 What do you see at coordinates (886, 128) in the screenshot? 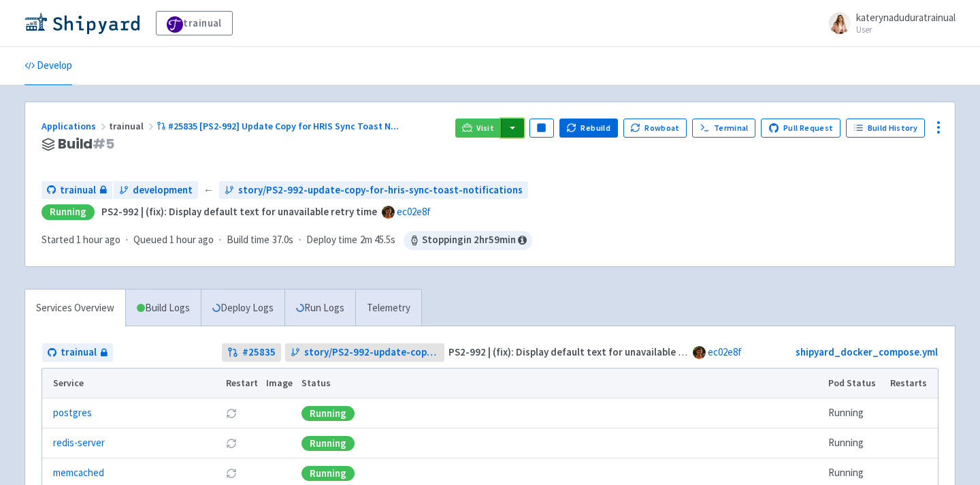
I see `a: Build History` at bounding box center [886, 128].